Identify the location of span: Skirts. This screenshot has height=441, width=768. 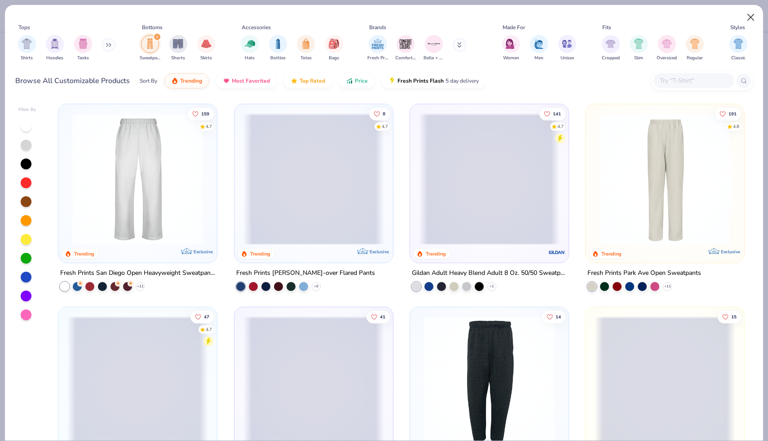
(206, 58).